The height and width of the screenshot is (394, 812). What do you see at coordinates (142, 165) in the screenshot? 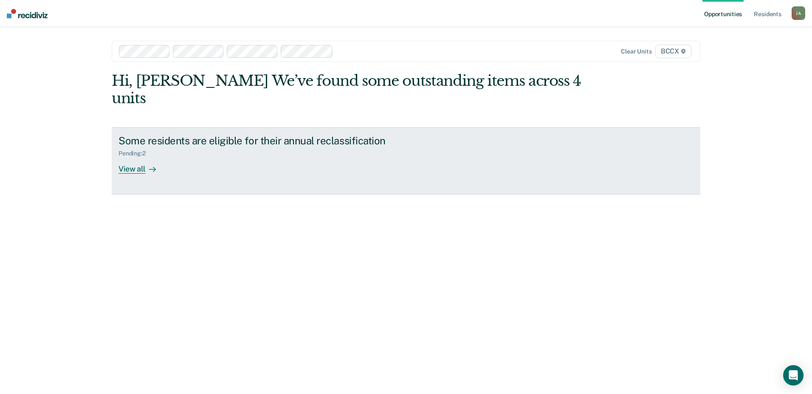
I see `div: View all` at bounding box center [142, 165].